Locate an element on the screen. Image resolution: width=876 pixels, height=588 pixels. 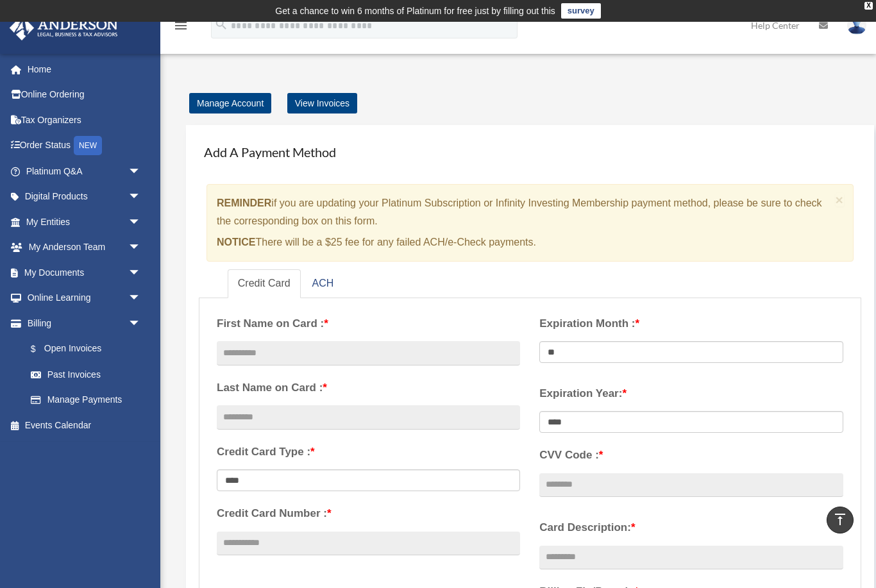
a: $Open Invoices is located at coordinates (89, 349).